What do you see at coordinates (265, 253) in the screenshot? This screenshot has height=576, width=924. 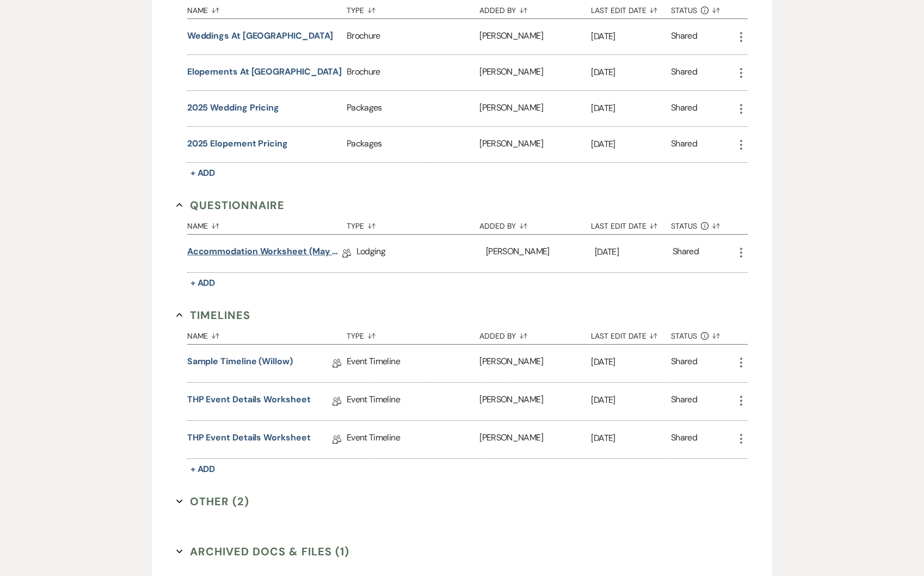 I see `a: Accommodation Worksheet (May - October)` at bounding box center [265, 253].